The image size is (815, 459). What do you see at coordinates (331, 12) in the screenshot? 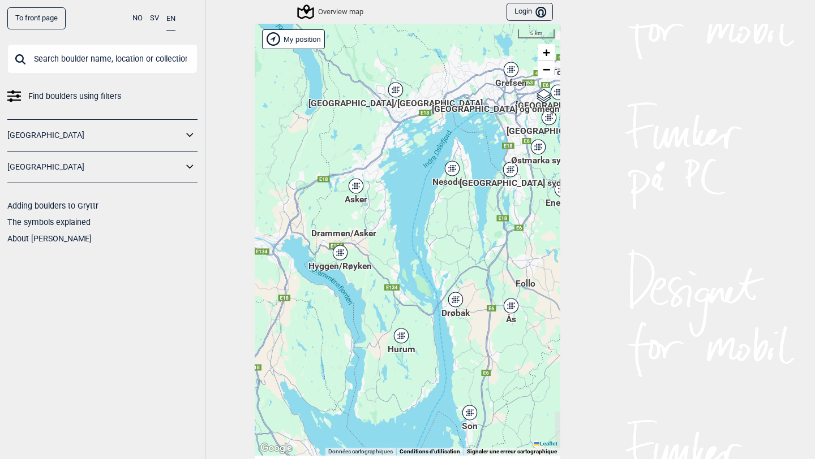
I see `div: Overview map` at bounding box center [331, 12].